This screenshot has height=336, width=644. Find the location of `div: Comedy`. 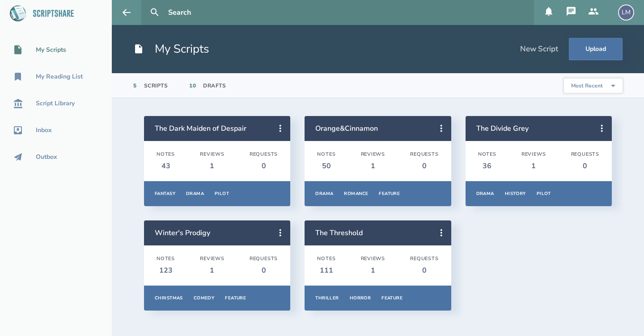

div: Comedy is located at coordinates (204, 298).